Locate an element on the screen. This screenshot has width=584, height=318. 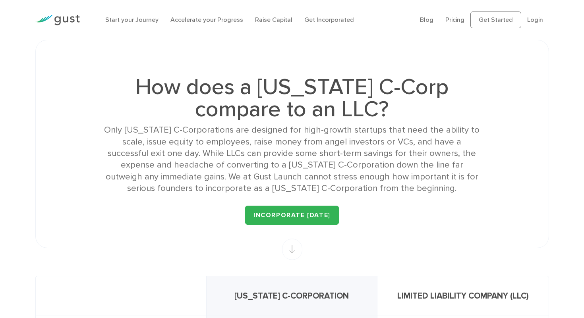
a: Get Started is located at coordinates (496, 20).